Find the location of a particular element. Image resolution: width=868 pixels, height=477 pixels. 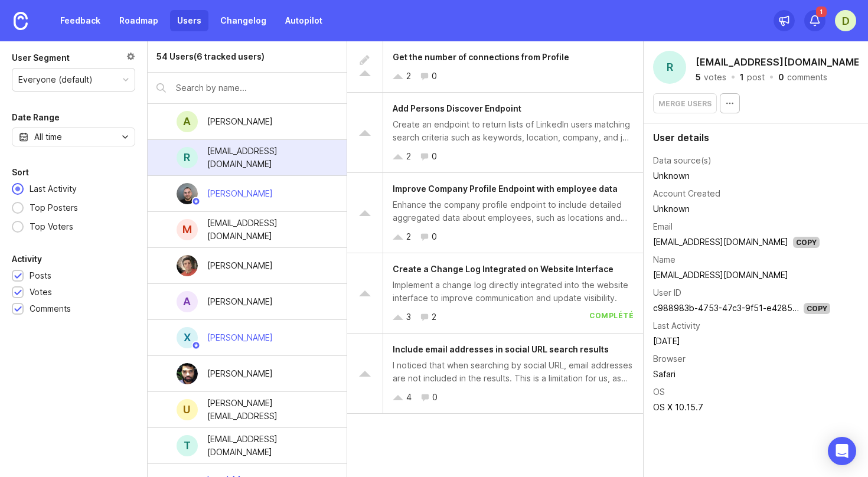

a: Feedback is located at coordinates (80, 21).